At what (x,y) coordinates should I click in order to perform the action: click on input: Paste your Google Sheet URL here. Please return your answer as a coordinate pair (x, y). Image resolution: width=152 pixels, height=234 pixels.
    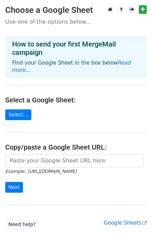
    Looking at the image, I should click on (74, 161).